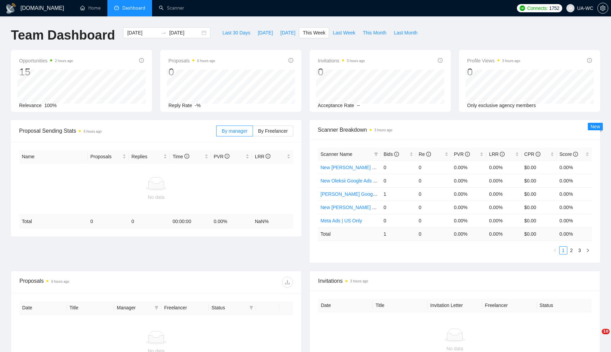 The image size is (611, 352). I want to click on span: Re, so click(425, 154).